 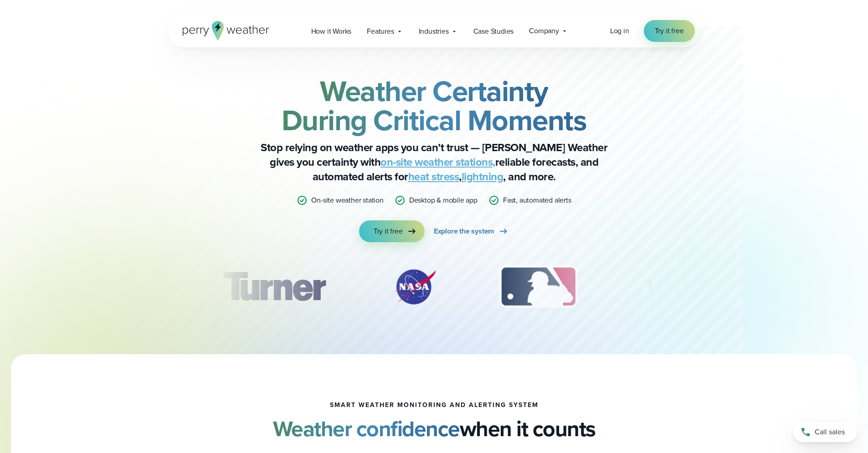 I want to click on h2: when it counts, so click(x=434, y=429).